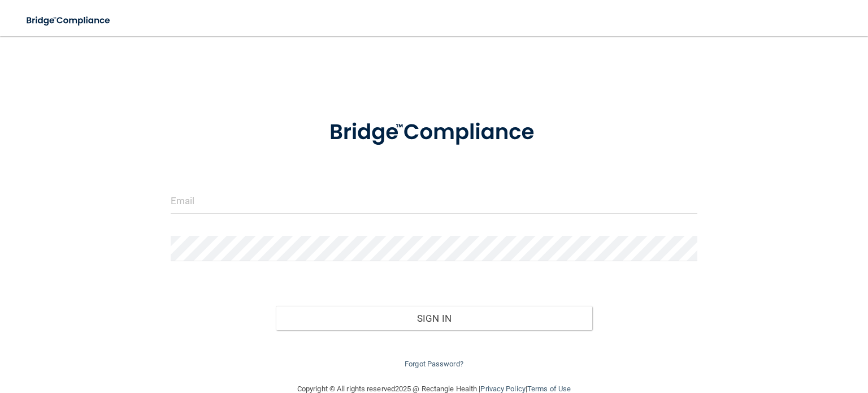 The width and height of the screenshot is (868, 393). I want to click on a: Terms of Use, so click(549, 388).